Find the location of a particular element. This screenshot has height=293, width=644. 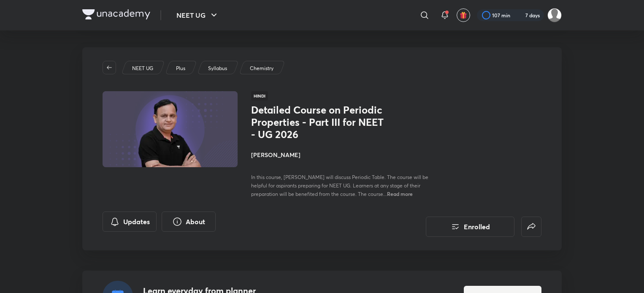

img: surabhi is located at coordinates (554, 15).